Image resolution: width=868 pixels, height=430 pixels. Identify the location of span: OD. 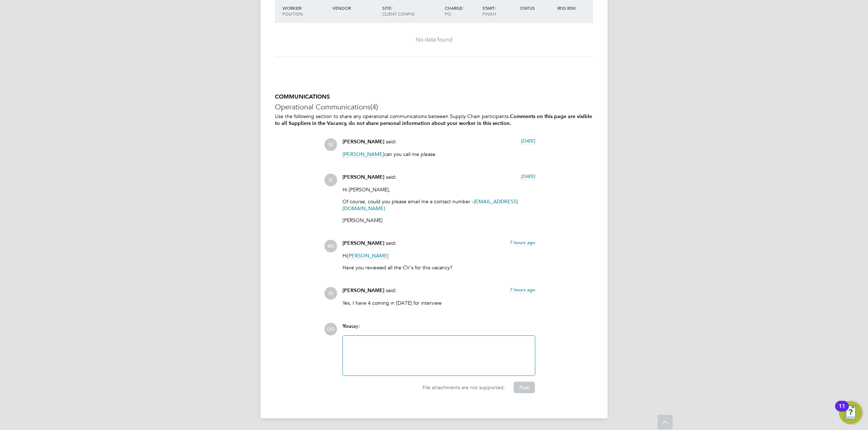
(331, 329).